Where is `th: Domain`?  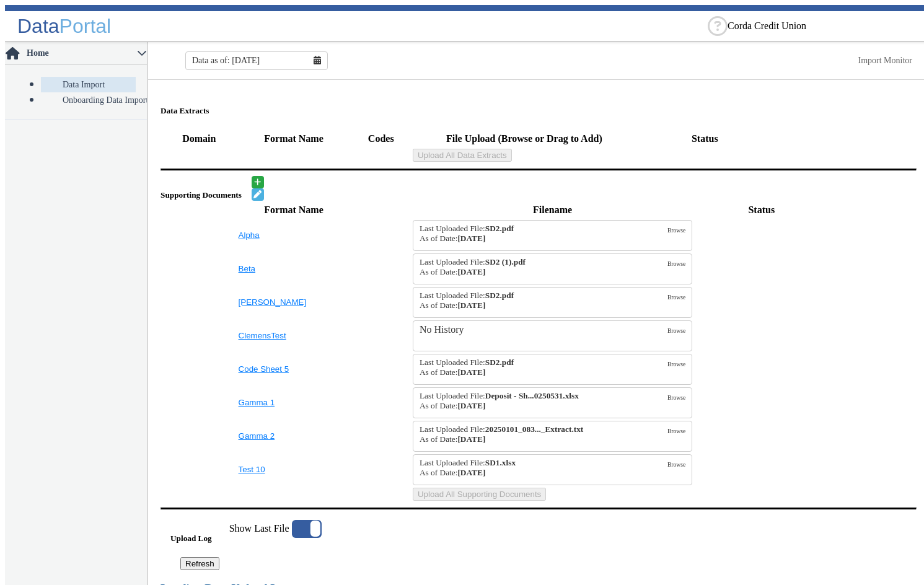 th: Domain is located at coordinates (199, 139).